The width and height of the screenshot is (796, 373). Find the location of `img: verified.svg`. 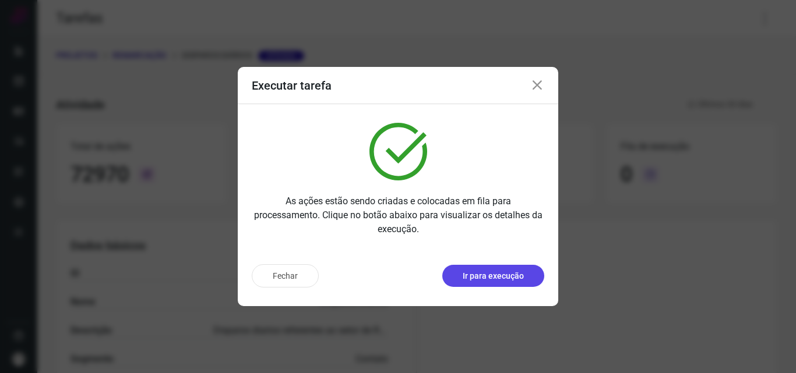

img: verified.svg is located at coordinates (398, 151).